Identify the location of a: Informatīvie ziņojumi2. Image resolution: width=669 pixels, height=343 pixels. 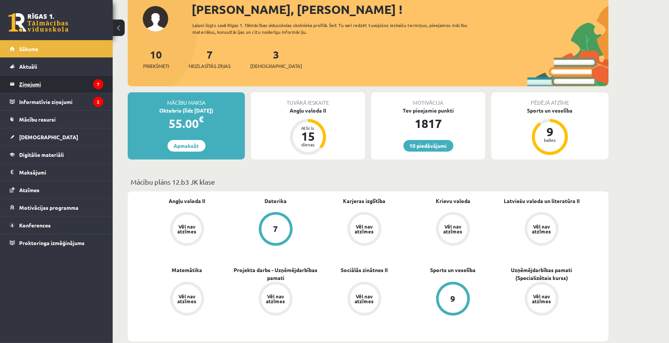
(56, 102).